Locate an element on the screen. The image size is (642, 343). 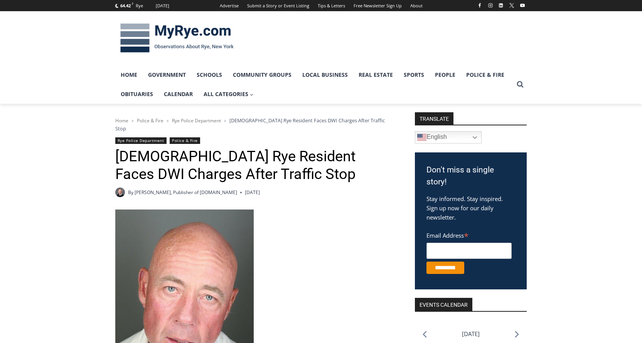
a: Previous month is located at coordinates (425, 334).